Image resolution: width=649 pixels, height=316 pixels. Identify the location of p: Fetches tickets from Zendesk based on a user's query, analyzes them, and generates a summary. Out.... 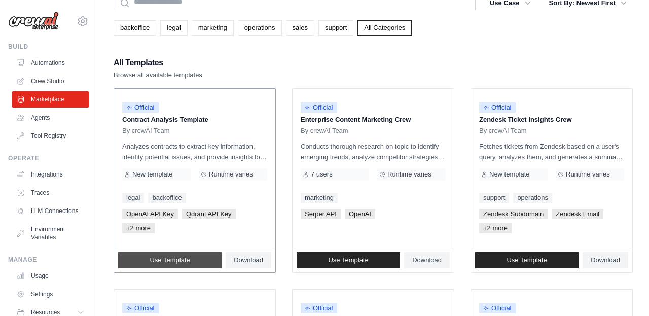
(551, 152).